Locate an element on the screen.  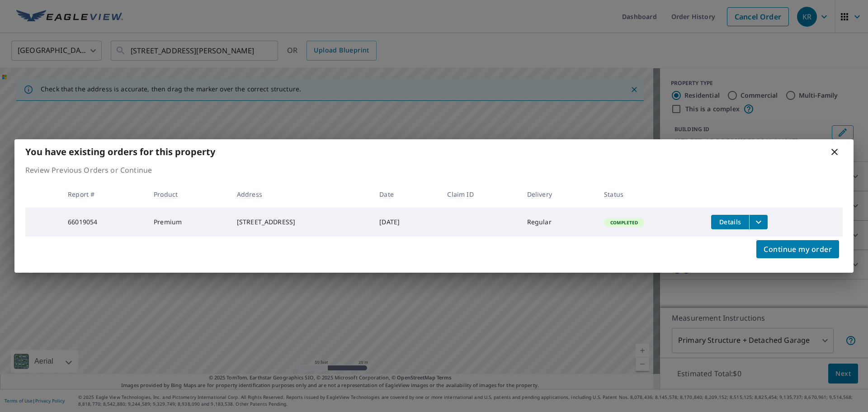
td: Premium is located at coordinates (188, 222).